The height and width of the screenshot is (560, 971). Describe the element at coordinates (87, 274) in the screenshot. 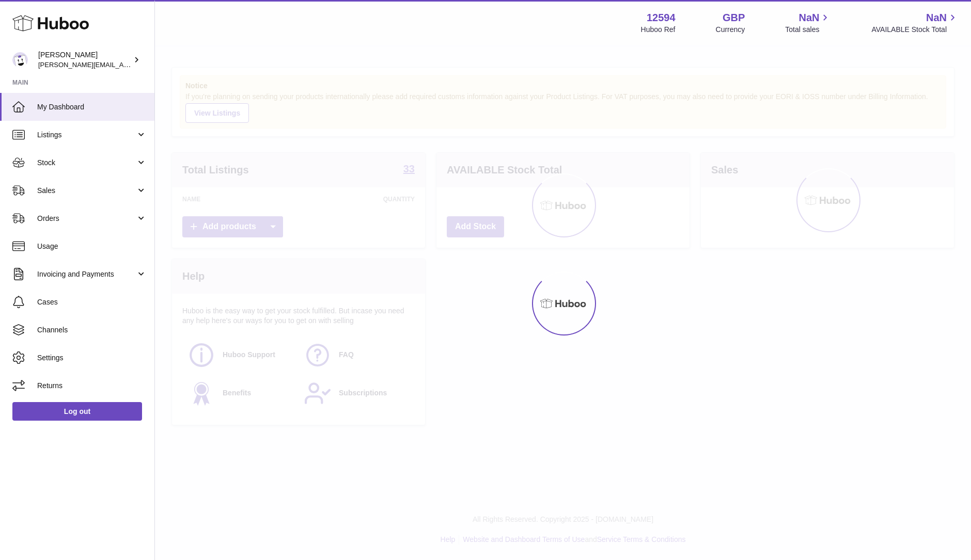

I see `span: Invoicing and Payments` at that location.